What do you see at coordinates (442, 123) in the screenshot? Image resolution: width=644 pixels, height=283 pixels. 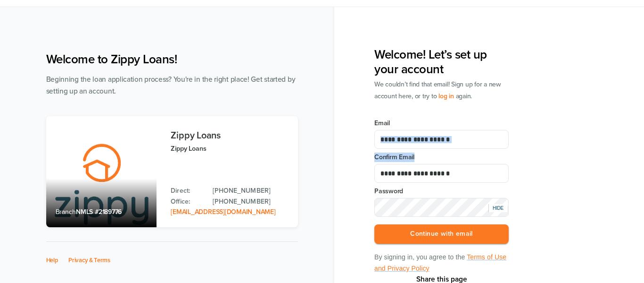 I see `label: Email` at bounding box center [442, 123].